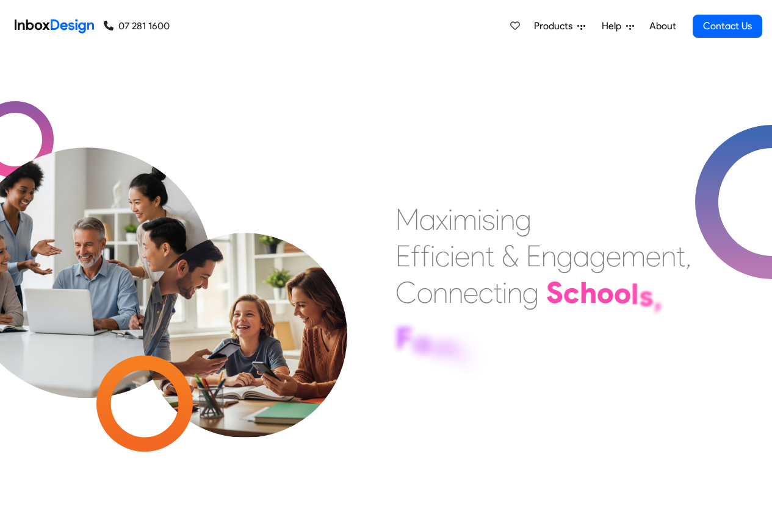  Describe the element at coordinates (442, 220) in the screenshot. I see `div: x` at that location.